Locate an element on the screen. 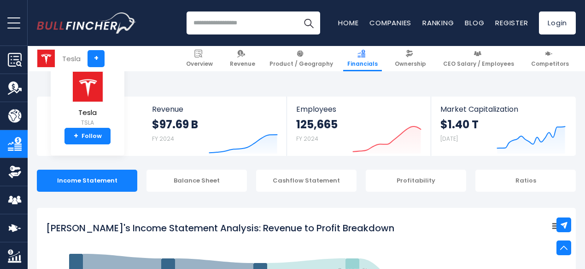 This screenshot has height=269, width=585. div: Ratios is located at coordinates (526, 181).